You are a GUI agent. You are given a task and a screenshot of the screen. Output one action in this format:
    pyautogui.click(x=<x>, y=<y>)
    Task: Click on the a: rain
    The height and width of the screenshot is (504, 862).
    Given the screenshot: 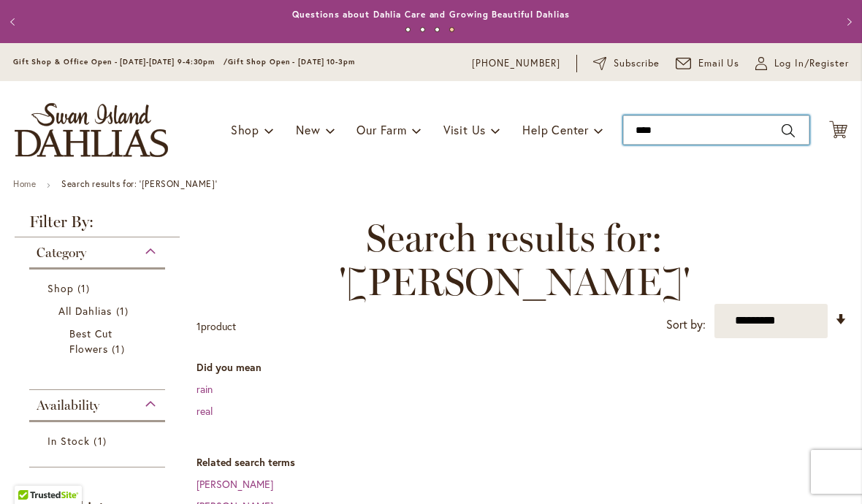 What is the action you would take?
    pyautogui.click(x=204, y=388)
    